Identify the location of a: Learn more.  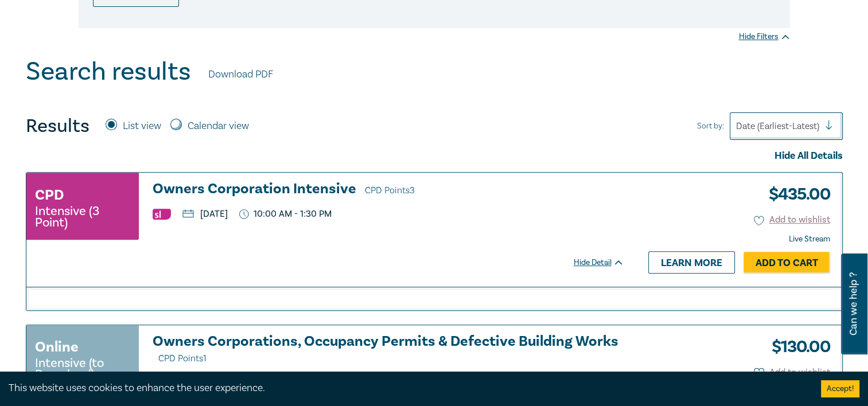
(691, 263).